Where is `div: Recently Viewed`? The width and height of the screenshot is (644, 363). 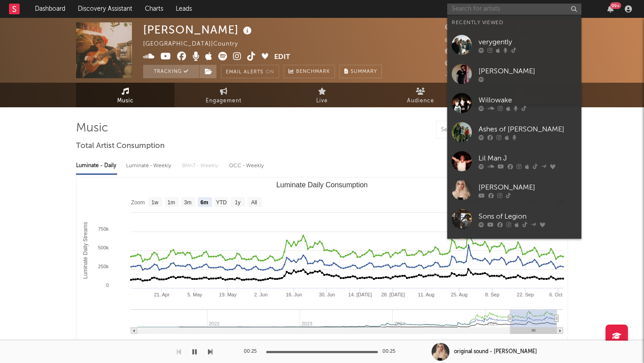
div: Recently Viewed is located at coordinates (514, 23).